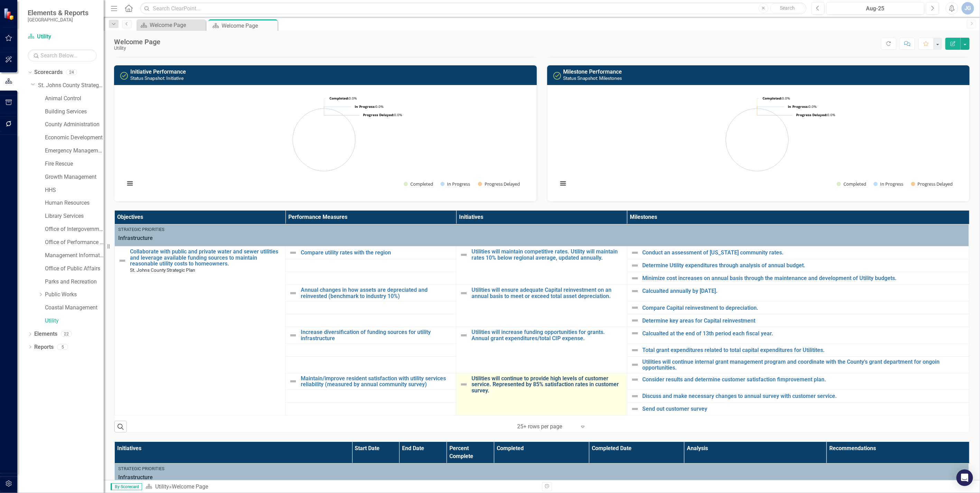 The width and height of the screenshot is (980, 493). I want to click on span: Search, so click(787, 8).